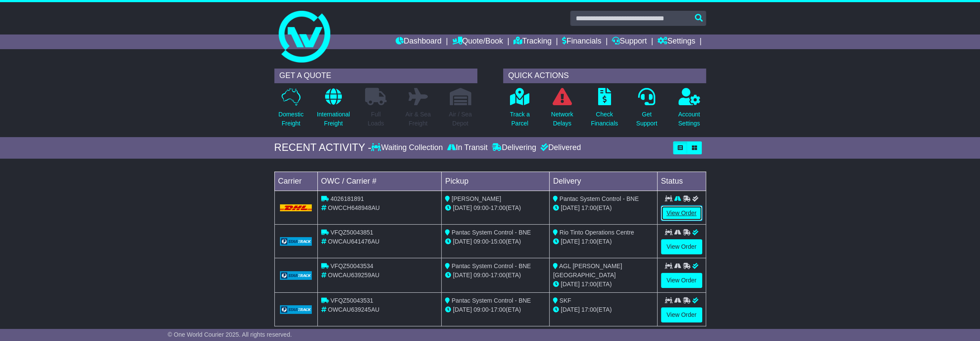 This screenshot has height=341, width=980. I want to click on div: Delivered, so click(560, 148).